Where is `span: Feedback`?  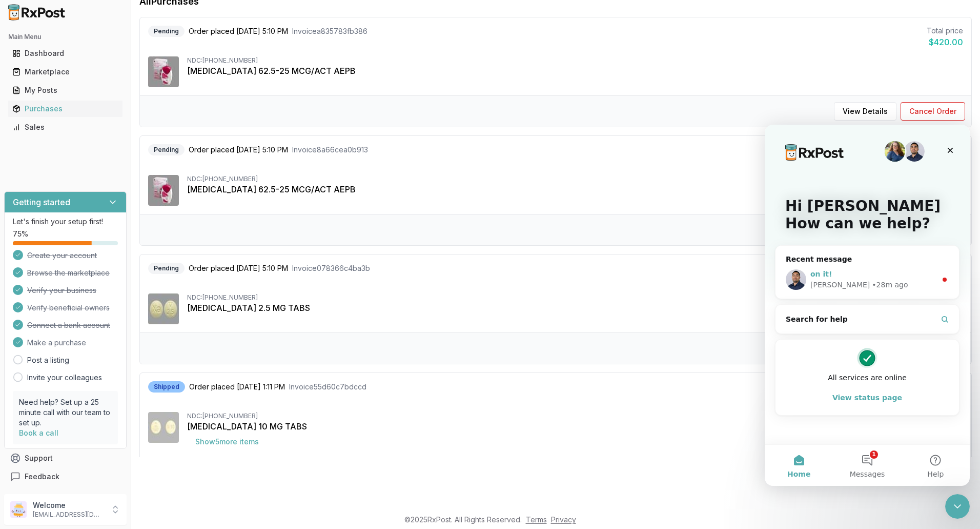 span: Feedback is located at coordinates (42, 476).